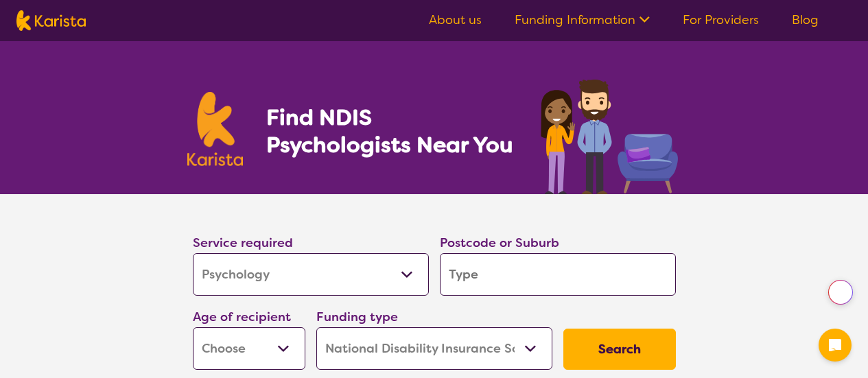 The height and width of the screenshot is (378, 868). What do you see at coordinates (242, 243) in the screenshot?
I see `label: Service required` at bounding box center [242, 243].